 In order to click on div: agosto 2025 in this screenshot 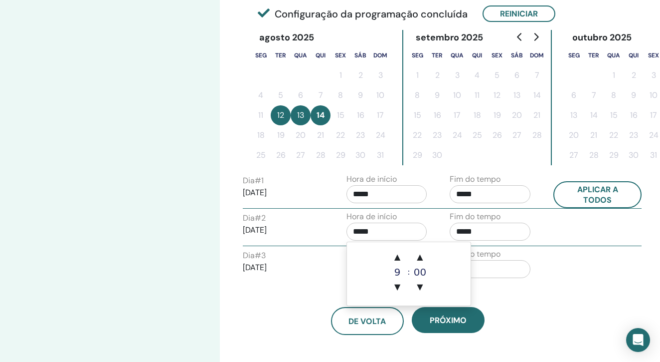, I will do `click(286, 37)`.